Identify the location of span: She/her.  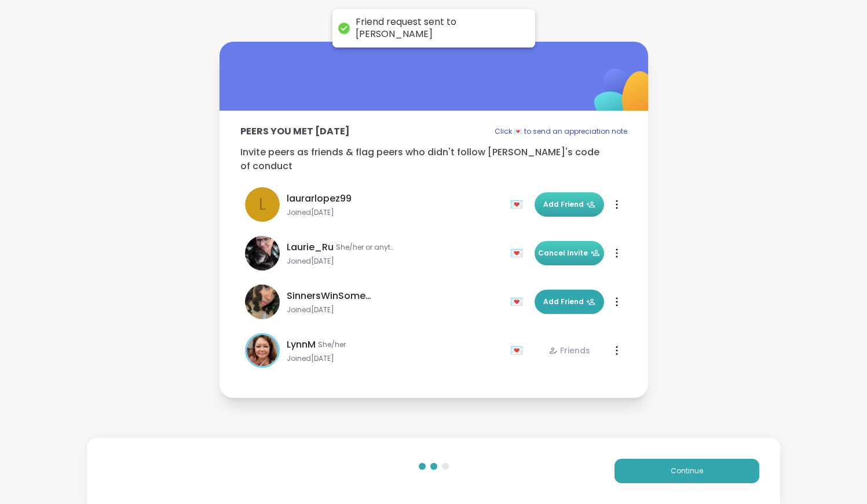
(332, 344).